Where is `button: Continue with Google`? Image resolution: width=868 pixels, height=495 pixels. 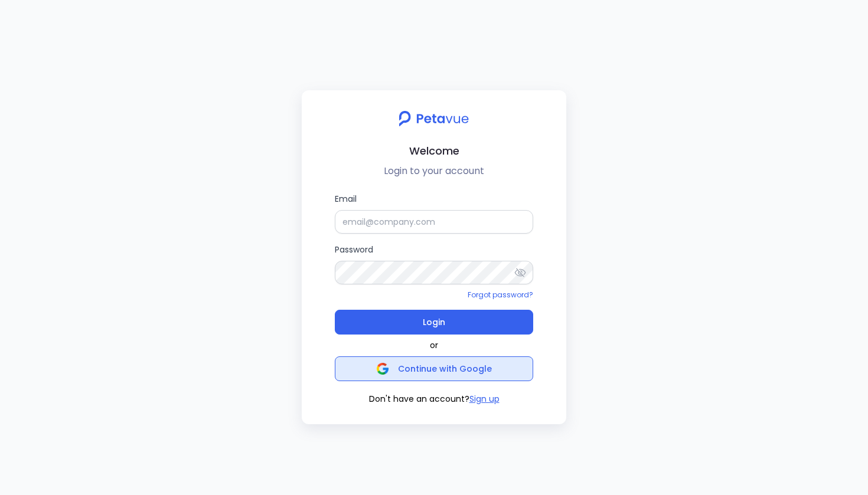 button: Continue with Google is located at coordinates (434, 369).